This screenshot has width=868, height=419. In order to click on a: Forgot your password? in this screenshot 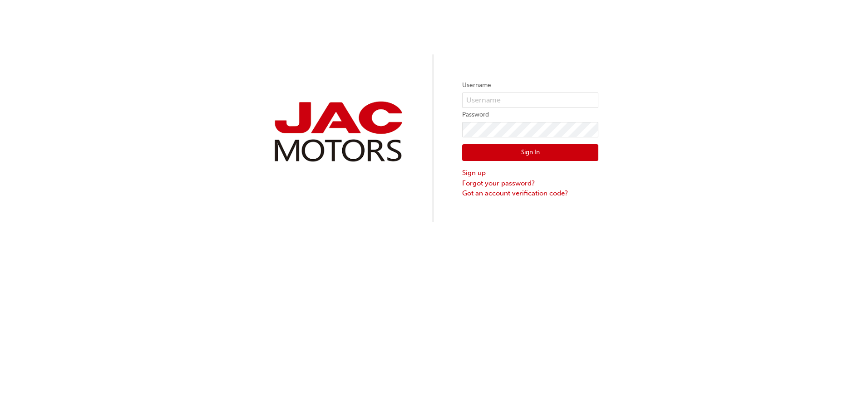, I will do `click(530, 183)`.